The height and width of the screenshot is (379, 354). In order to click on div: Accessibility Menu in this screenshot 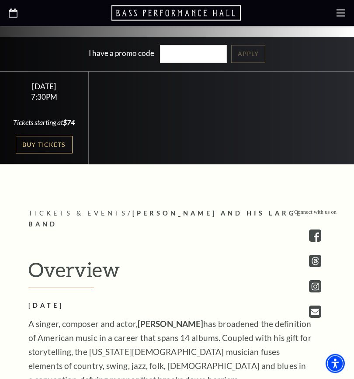, I will do `click(336, 364)`.